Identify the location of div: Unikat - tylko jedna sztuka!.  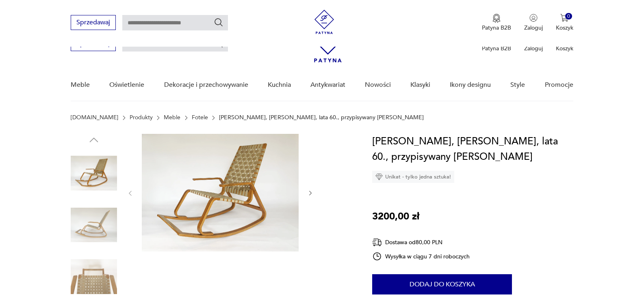
(413, 177).